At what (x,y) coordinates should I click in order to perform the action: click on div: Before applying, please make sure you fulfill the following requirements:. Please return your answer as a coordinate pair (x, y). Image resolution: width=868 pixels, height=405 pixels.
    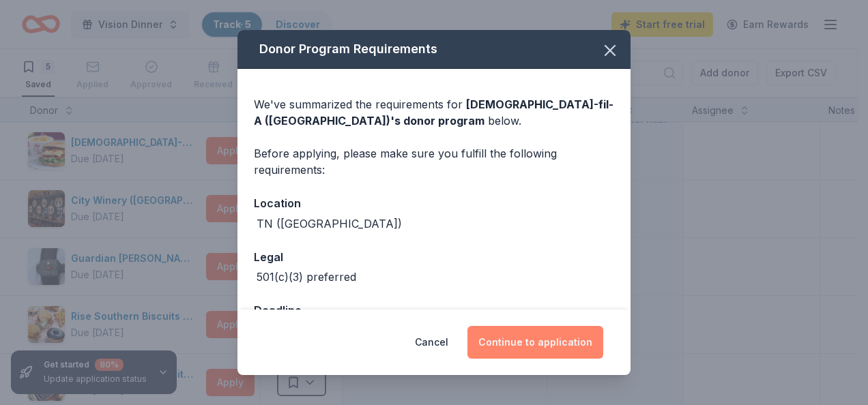
    Looking at the image, I should click on (434, 162).